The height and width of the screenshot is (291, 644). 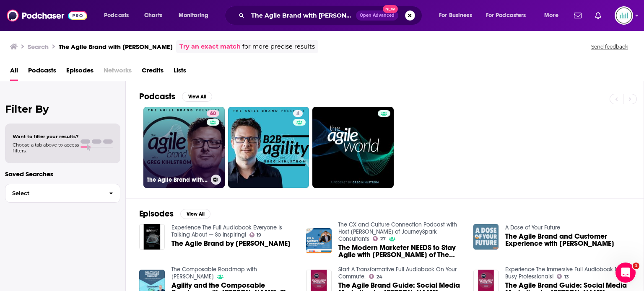 What do you see at coordinates (180, 72) in the screenshot?
I see `span: Lists` at bounding box center [180, 72].